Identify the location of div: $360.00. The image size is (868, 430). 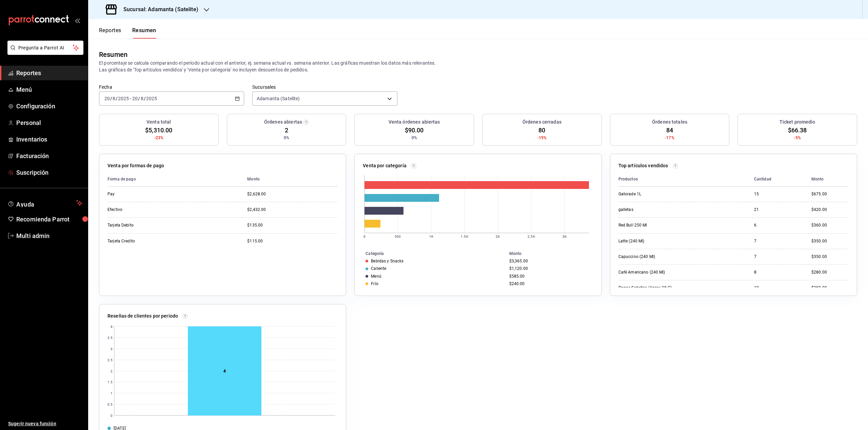
(831, 226).